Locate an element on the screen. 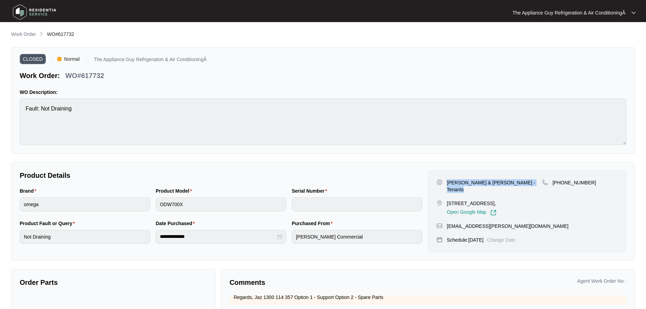 The width and height of the screenshot is (646, 309). p: Comments is located at coordinates (326, 283).